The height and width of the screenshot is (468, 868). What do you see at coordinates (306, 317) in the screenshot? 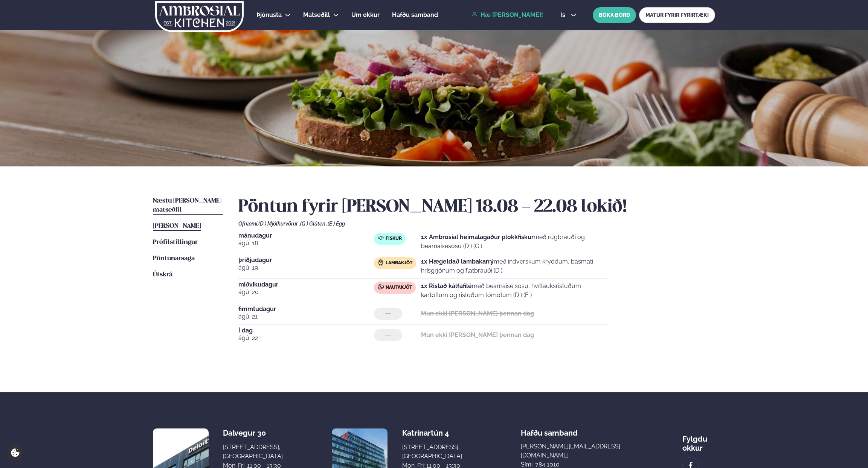
I see `span: ágú. 21` at bounding box center [306, 317].